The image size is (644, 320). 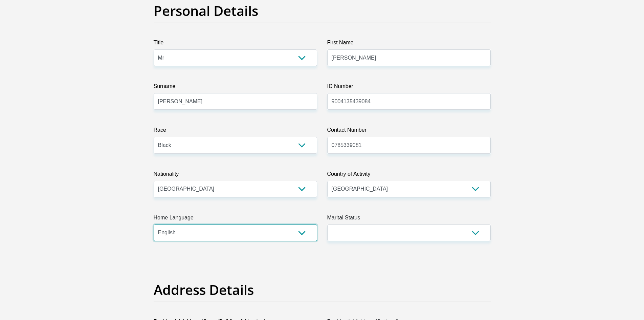 I want to click on h2: Personal Details, so click(x=322, y=11).